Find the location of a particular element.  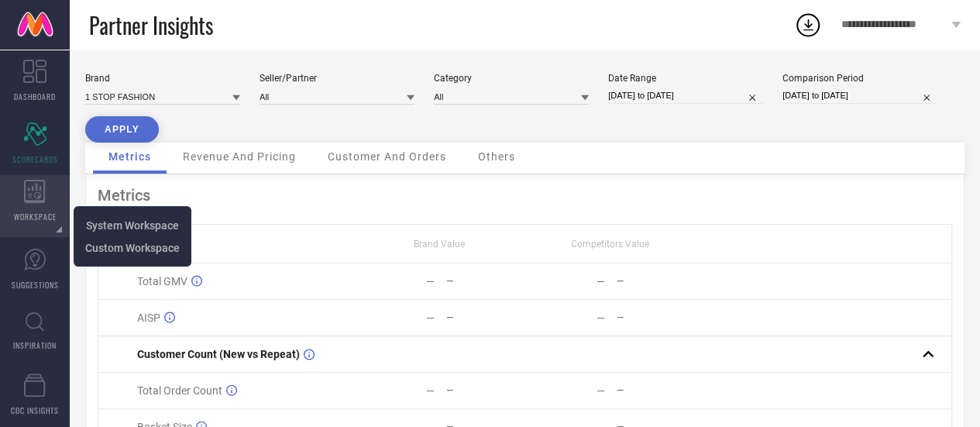

span: SUGGESTIONS is located at coordinates (35, 284).